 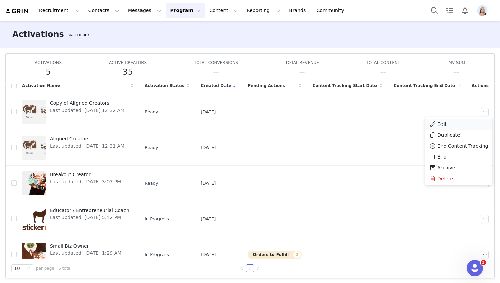 What do you see at coordinates (274, 255) in the screenshot?
I see `button: Orders to Fulfill2` at bounding box center [274, 255].